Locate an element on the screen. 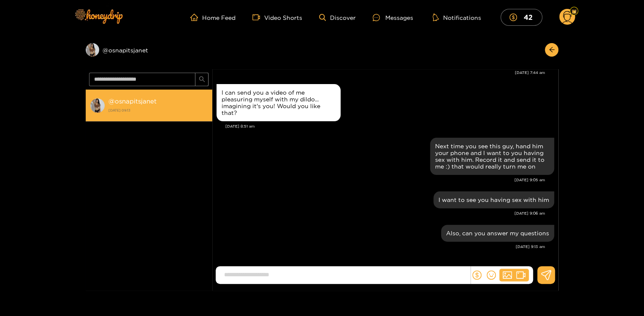 Image resolution: width=644 pixels, height=316 pixels. div: Sep. 29, 9:06 am is located at coordinates (494, 200).